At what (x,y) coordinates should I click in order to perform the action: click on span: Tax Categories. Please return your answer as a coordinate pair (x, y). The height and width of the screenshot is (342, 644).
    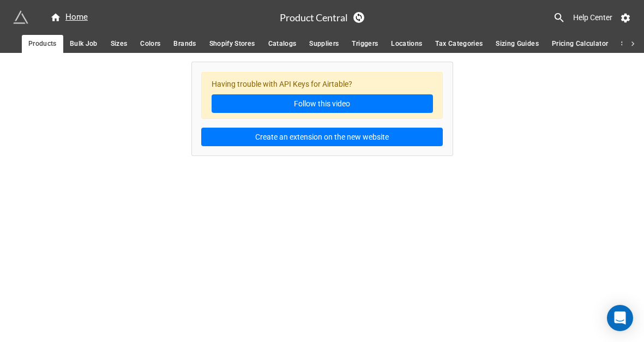
    Looking at the image, I should click on (458, 44).